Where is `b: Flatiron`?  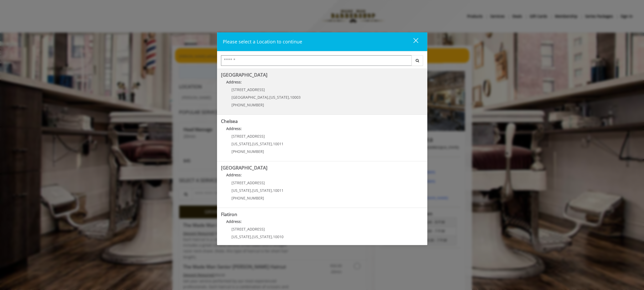
b: Flatiron is located at coordinates (229, 214).